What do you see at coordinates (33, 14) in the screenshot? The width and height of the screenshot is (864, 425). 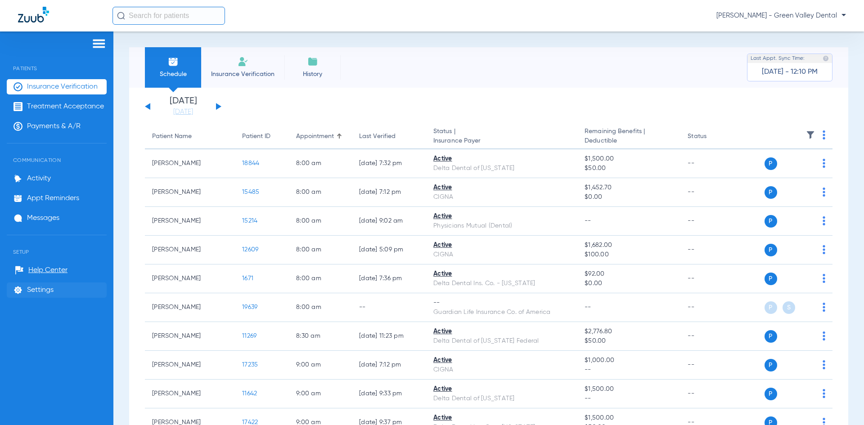 I see `img: Zuub Logo` at bounding box center [33, 14].